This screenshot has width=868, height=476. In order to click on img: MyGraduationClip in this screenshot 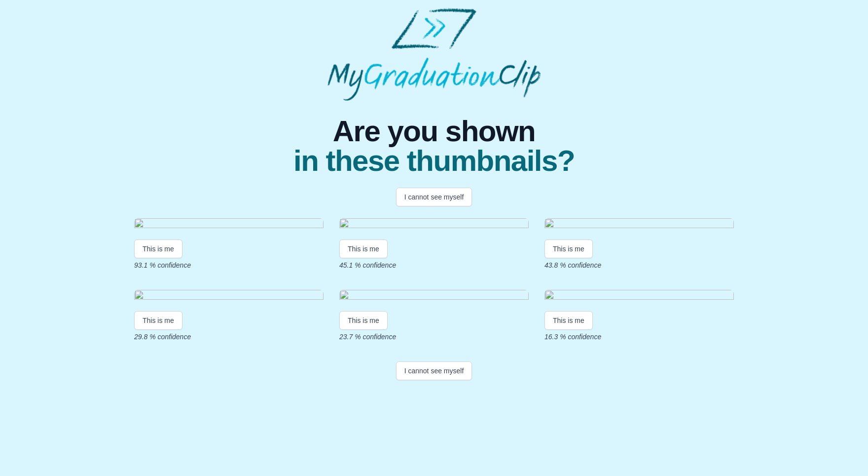, I will do `click(434, 55)`.